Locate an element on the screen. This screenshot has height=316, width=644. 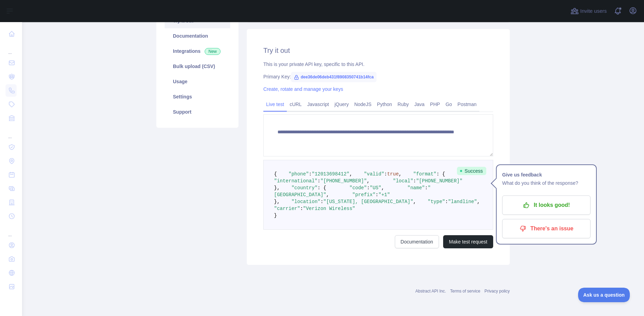
span: "phone" is located at coordinates (298, 174).